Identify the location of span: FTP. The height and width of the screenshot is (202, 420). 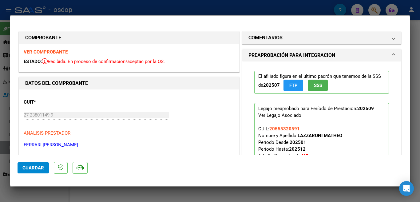
(294, 86).